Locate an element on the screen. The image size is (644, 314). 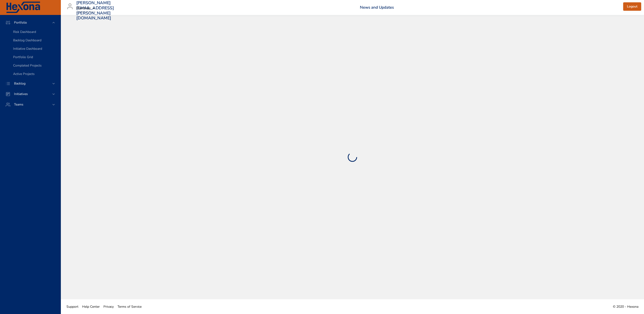
button: Logout is located at coordinates (632, 7).